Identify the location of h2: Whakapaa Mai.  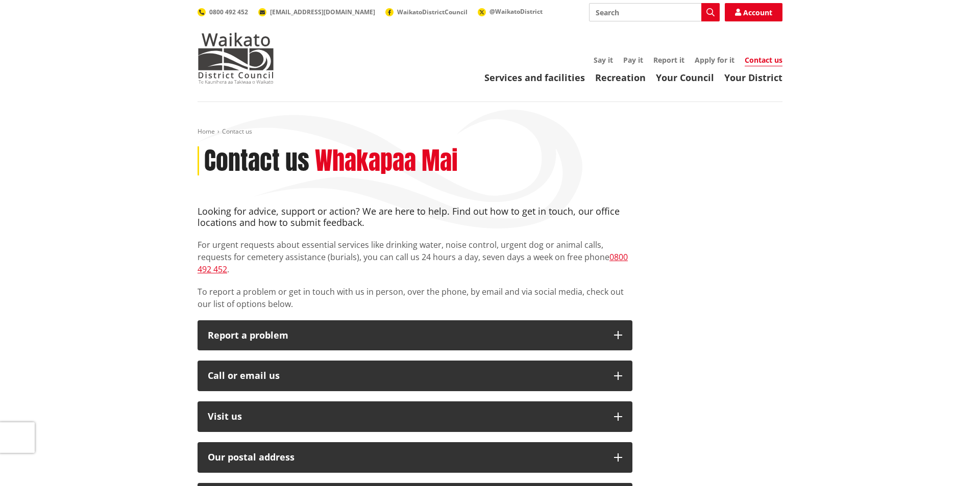
(387, 161).